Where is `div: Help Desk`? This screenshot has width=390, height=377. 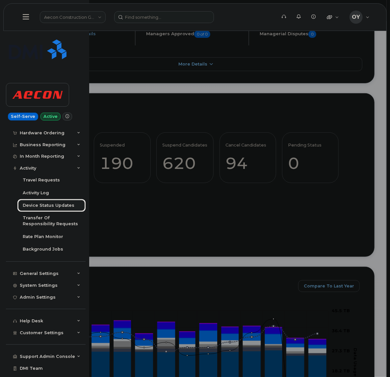
div: Help Desk is located at coordinates (31, 321).